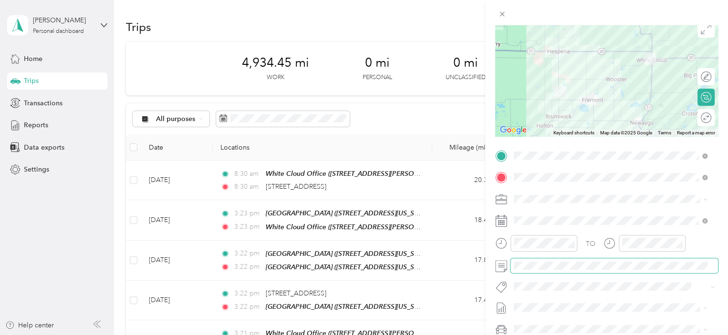  What do you see at coordinates (574, 133) in the screenshot?
I see `button: Keyboard shortcuts` at bounding box center [574, 133].